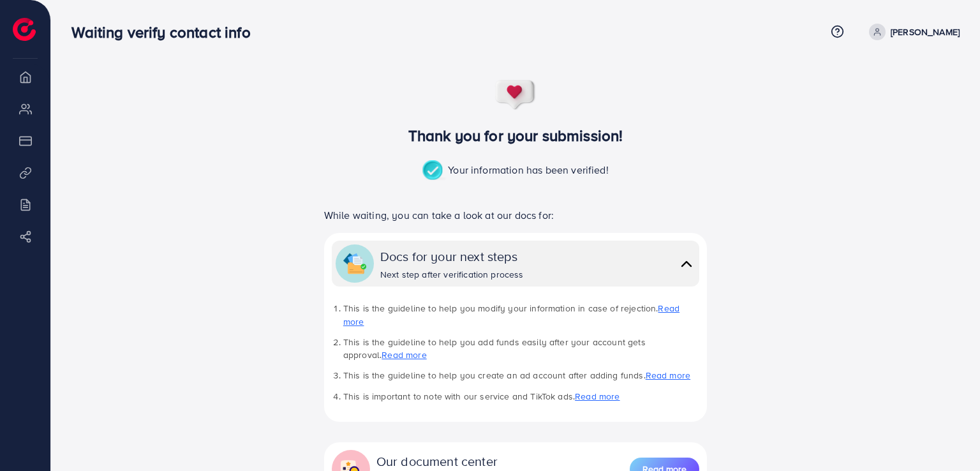 The width and height of the screenshot is (980, 471). I want to click on div: Docs for your next steps, so click(452, 256).